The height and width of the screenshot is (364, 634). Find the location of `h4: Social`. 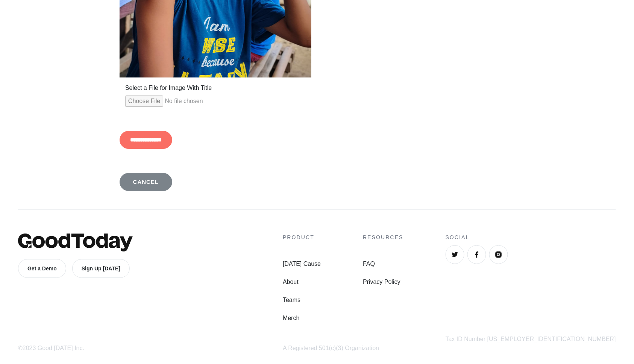

h4: Social is located at coordinates (531, 237).